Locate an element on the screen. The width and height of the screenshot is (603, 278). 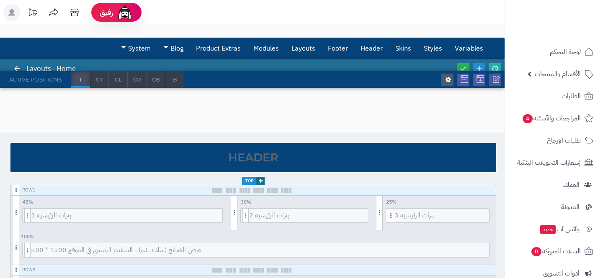
span: بنرات الرئيسية 2 is located at coordinates (308, 216).